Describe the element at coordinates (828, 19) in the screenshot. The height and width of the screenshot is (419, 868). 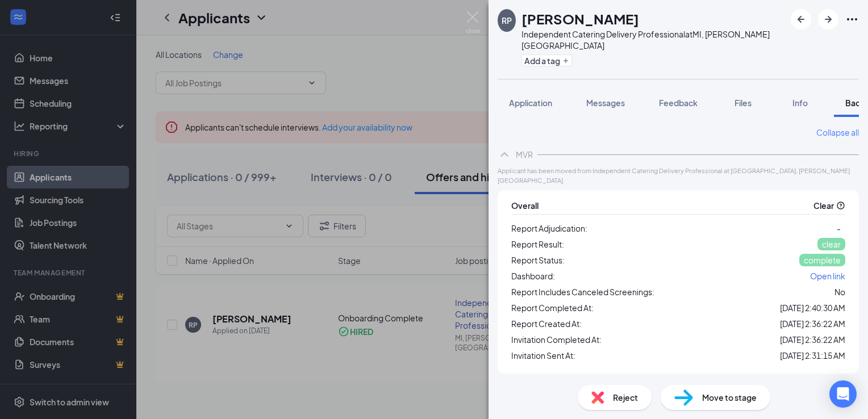
I see `button: ArrowRight` at that location.